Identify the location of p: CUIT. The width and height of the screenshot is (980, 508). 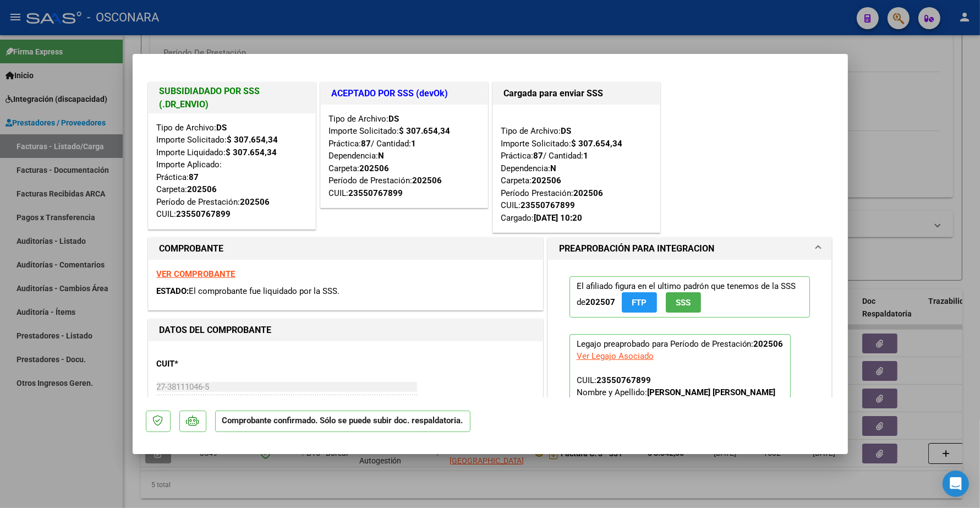
(214, 364).